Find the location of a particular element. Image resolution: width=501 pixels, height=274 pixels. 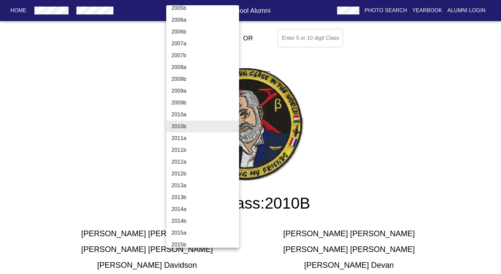

li: 2006a is located at coordinates (205, 20).